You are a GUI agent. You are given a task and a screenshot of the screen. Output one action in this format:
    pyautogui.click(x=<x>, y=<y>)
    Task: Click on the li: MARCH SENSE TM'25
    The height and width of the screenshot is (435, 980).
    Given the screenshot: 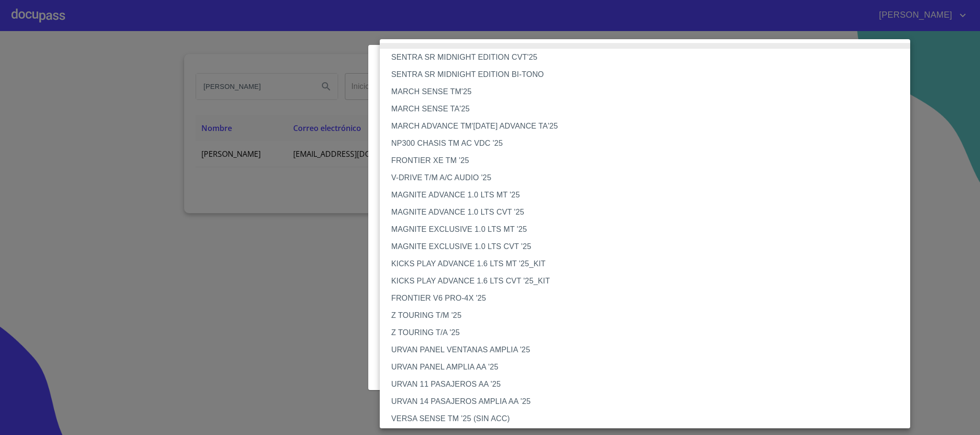 What is the action you would take?
    pyautogui.click(x=650, y=92)
    